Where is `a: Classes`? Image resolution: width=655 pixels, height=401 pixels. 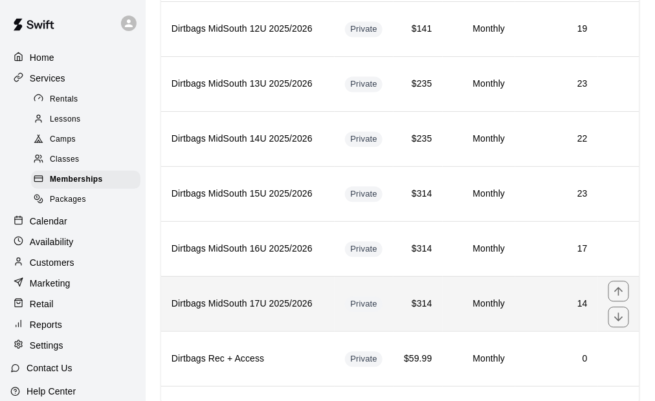
a: Classes is located at coordinates (88, 160).